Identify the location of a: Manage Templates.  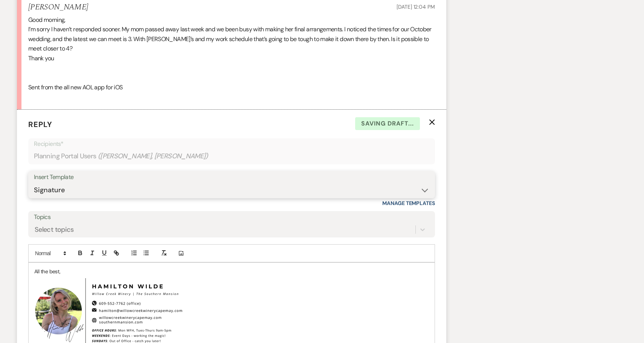
(409, 203).